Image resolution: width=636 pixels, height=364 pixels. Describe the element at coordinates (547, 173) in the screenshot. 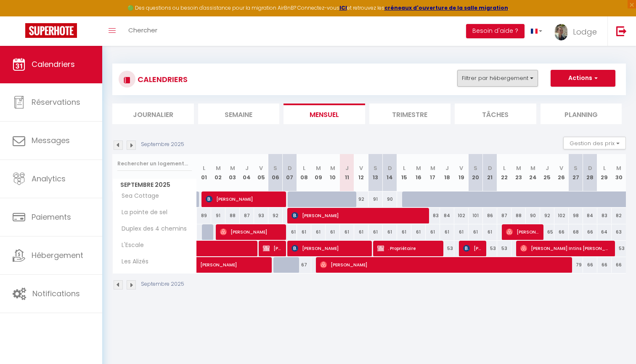

I see `th: 25` at that location.